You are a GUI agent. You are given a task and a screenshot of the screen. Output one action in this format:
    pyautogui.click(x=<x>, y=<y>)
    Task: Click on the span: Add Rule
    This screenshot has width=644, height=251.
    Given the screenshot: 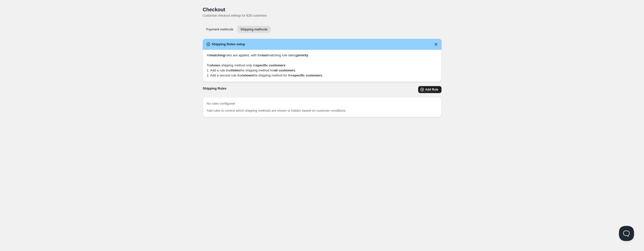 What is the action you would take?
    pyautogui.click(x=432, y=90)
    